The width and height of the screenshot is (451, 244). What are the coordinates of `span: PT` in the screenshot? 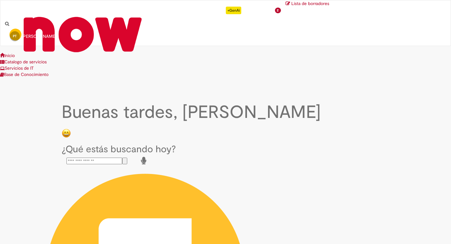 It's located at (15, 36).